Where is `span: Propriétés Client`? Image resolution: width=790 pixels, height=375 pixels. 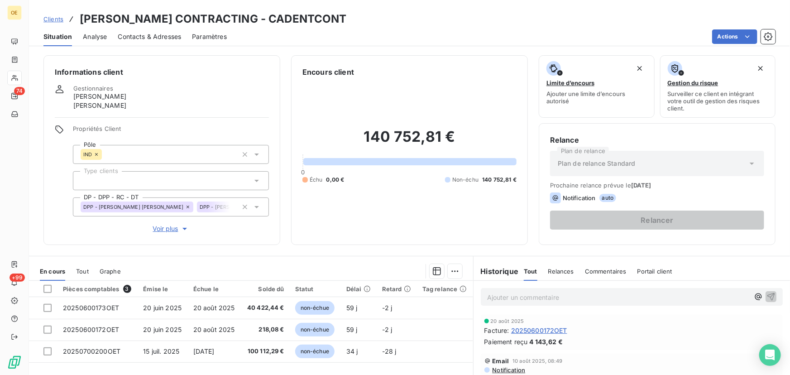
span: Propriétés Client is located at coordinates (171, 131).